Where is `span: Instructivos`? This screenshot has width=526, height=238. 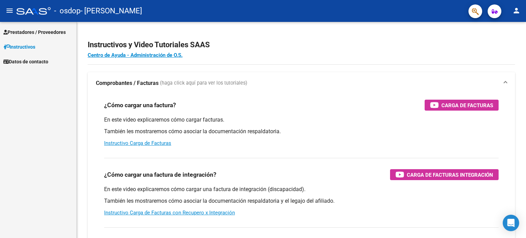
span: Instructivos is located at coordinates (19, 47).